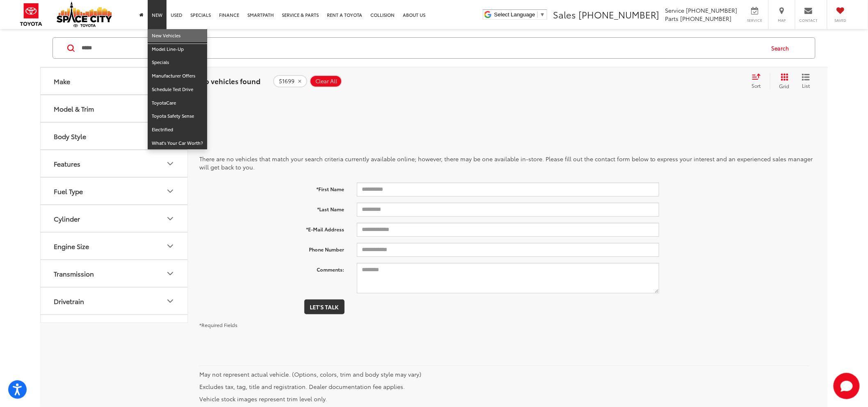 Image resolution: width=868 pixels, height=407 pixels. Describe the element at coordinates (808, 20) in the screenshot. I see `span: Contact` at that location.